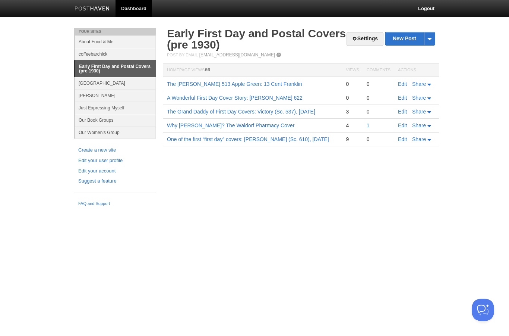 Image resolution: width=509 pixels, height=336 pixels. Describe the element at coordinates (253, 70) in the screenshot. I see `th: Homepage Views` at that location.